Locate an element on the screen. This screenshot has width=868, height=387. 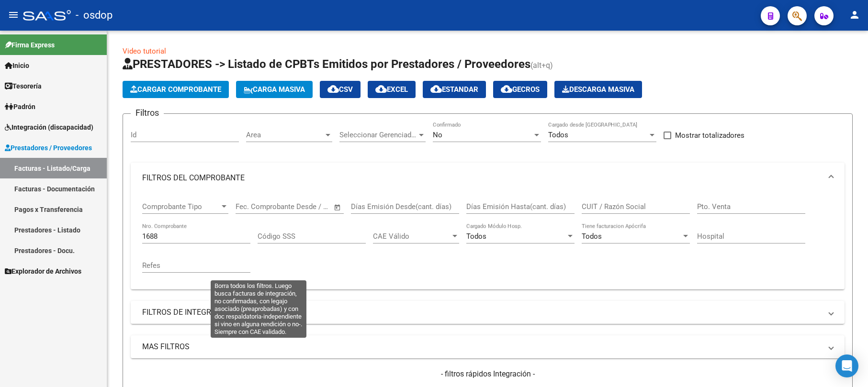
mat-expansion-panel-header: FILTROS DE INTEGRACION is located at coordinates (487, 313).